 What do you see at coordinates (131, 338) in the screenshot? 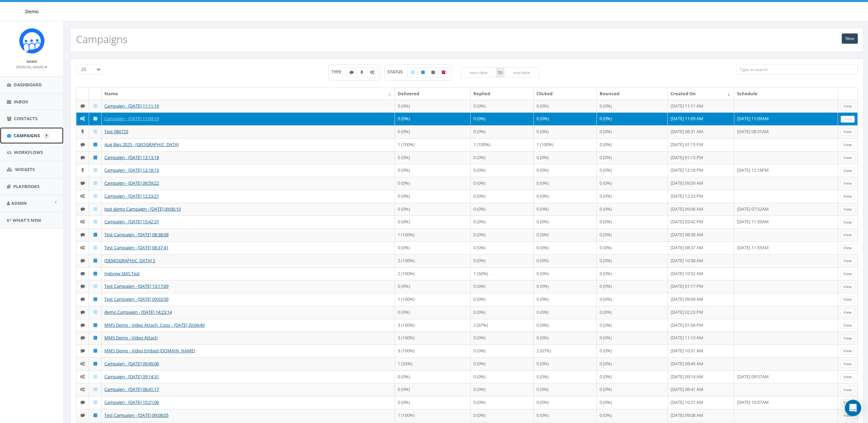
I see `a: MMS Demo - Video Attach` at bounding box center [131, 338].